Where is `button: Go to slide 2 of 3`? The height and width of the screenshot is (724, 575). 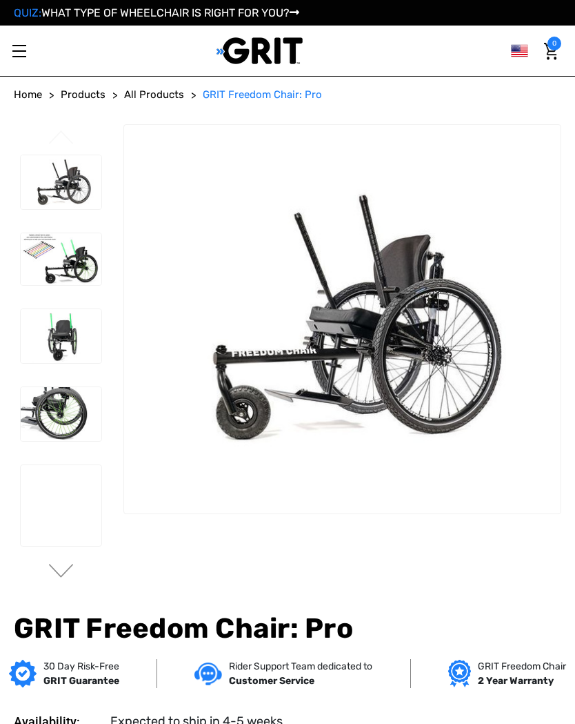
button: Go to slide 2 of 3 is located at coordinates (61, 572).